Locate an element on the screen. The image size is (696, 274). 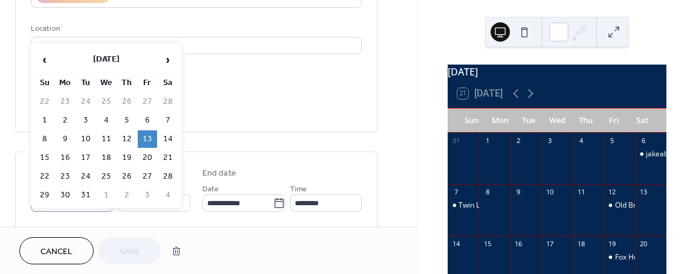
div: 13 is located at coordinates (643, 192).